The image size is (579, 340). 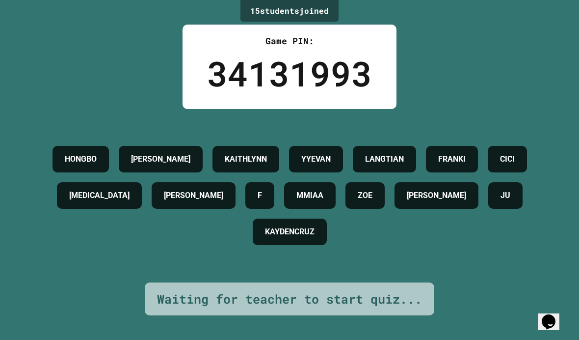 What do you see at coordinates (310, 195) in the screenshot?
I see `h4: MMIAA` at bounding box center [310, 195].